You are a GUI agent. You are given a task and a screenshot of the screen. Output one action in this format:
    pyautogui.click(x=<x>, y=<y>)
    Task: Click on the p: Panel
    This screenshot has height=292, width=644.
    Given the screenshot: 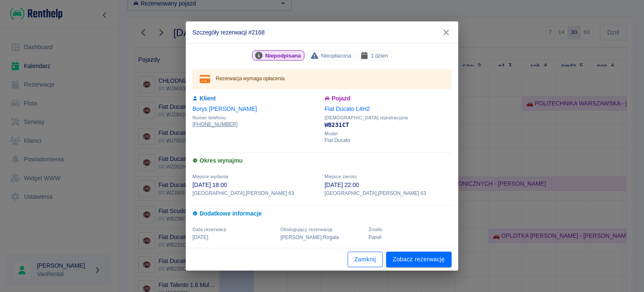 What is the action you would take?
    pyautogui.click(x=410, y=237)
    